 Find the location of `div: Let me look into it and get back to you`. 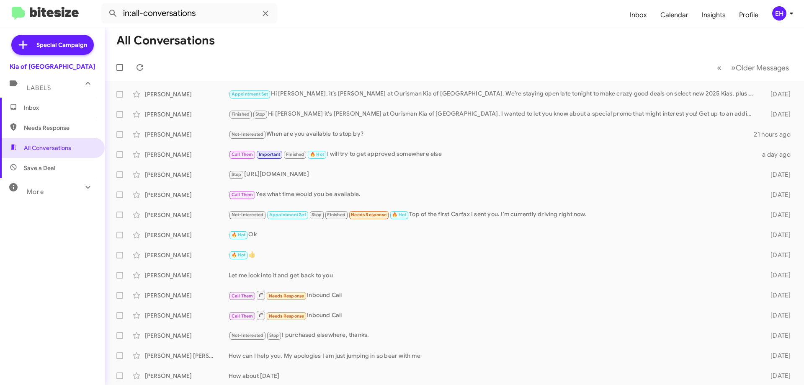

div: Let me look into it and get back to you is located at coordinates (493, 275).